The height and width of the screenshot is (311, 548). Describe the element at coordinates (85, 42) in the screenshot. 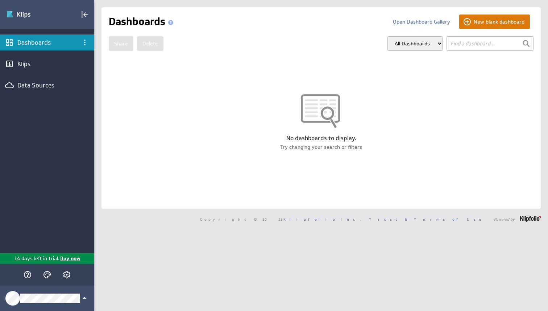

I see `div: Dashboard menu` at that location.